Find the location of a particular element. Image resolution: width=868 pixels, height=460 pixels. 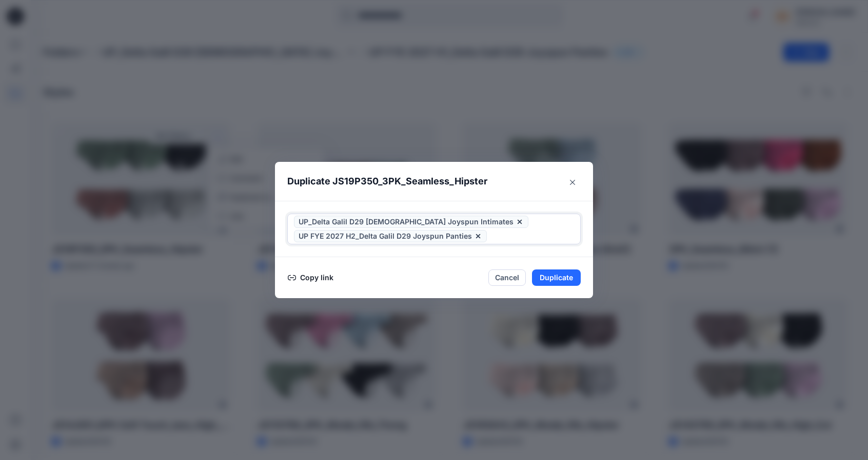

button: Duplicate is located at coordinates (556, 277).